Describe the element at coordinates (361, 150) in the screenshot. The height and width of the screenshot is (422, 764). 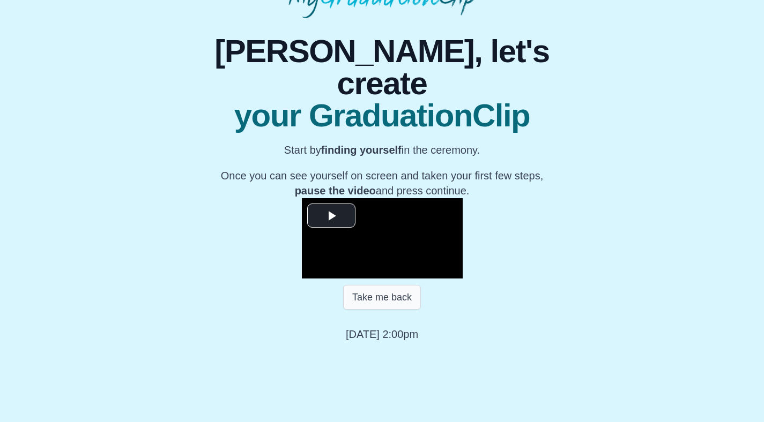
I see `b: finding yourself` at that location.